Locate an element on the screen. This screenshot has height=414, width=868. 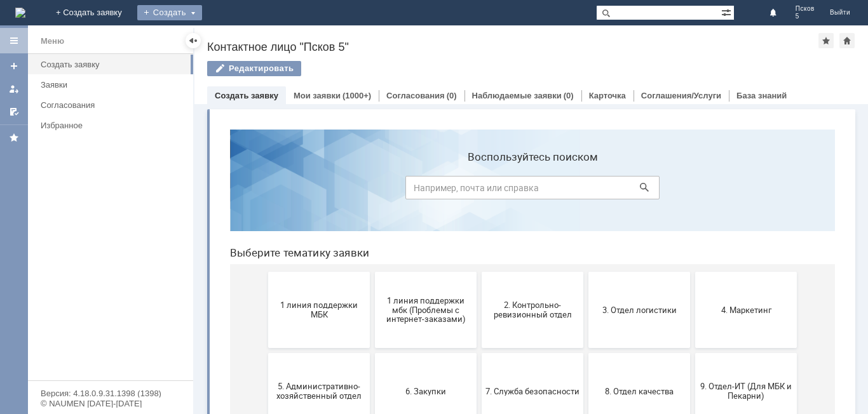
button: Отдел-ИТ (Битрикс24 и CRM) is located at coordinates (313, 353).